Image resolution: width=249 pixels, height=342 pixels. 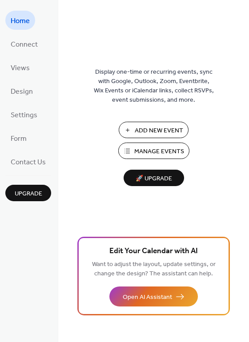 What do you see at coordinates (24, 43) in the screenshot?
I see `a: Connect` at bounding box center [24, 43].